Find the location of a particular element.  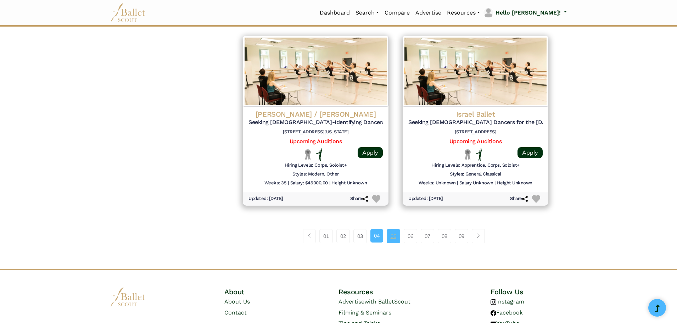

a: 04 is located at coordinates (377, 236).